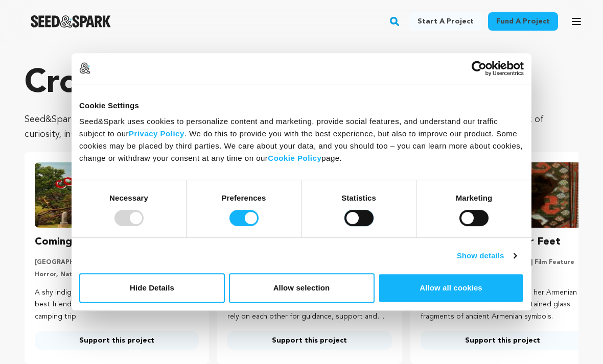 This screenshot has width=603, height=364. I want to click on a: Start a project, so click(446, 22).